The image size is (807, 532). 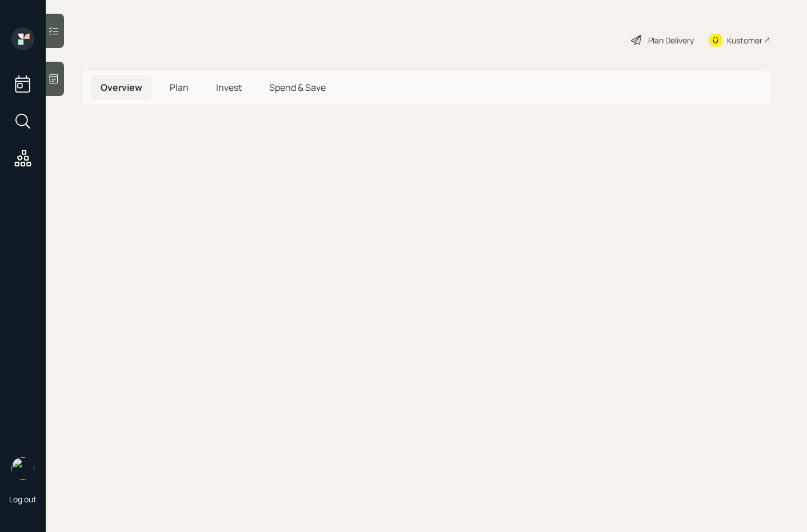 I want to click on span: Spend & Save, so click(x=297, y=87).